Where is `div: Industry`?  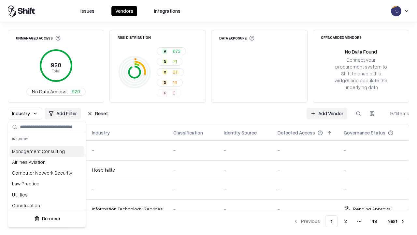 div: Industry is located at coordinates (47, 138).